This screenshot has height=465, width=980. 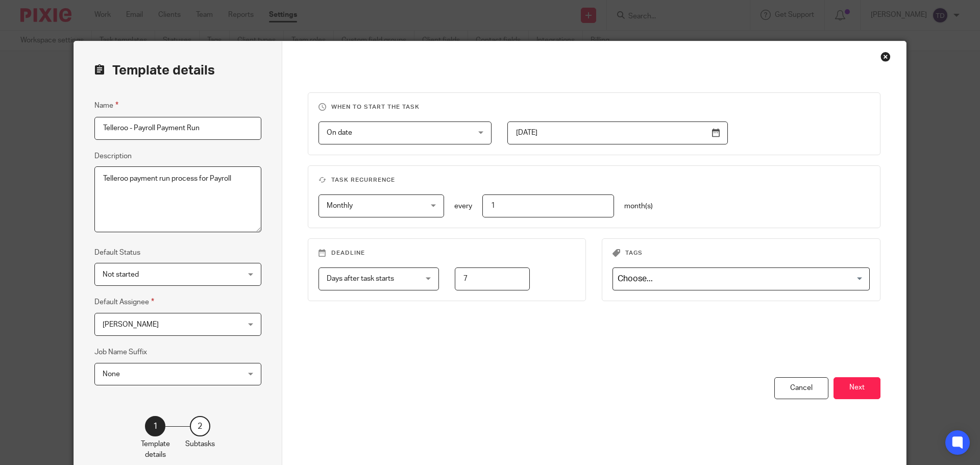 What do you see at coordinates (200, 426) in the screenshot?
I see `div: 2` at bounding box center [200, 426].